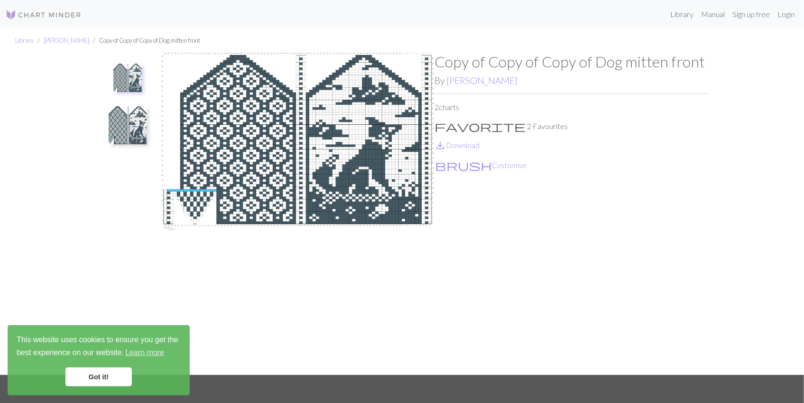 The image size is (804, 403). I want to click on img: Copy of Dog mitten front, so click(128, 125).